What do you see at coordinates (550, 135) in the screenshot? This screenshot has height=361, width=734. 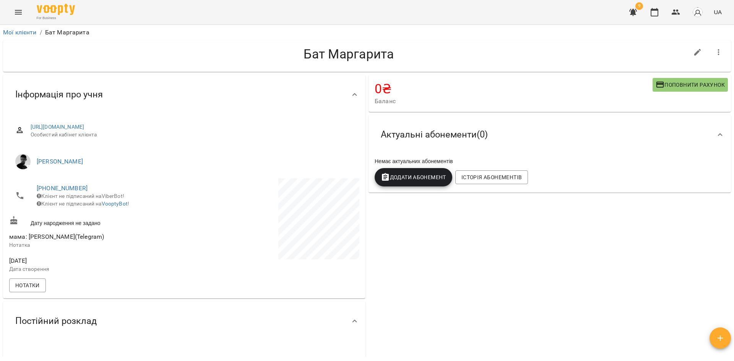 I see `div: Актуальні абонементи(0)` at bounding box center [550, 135].